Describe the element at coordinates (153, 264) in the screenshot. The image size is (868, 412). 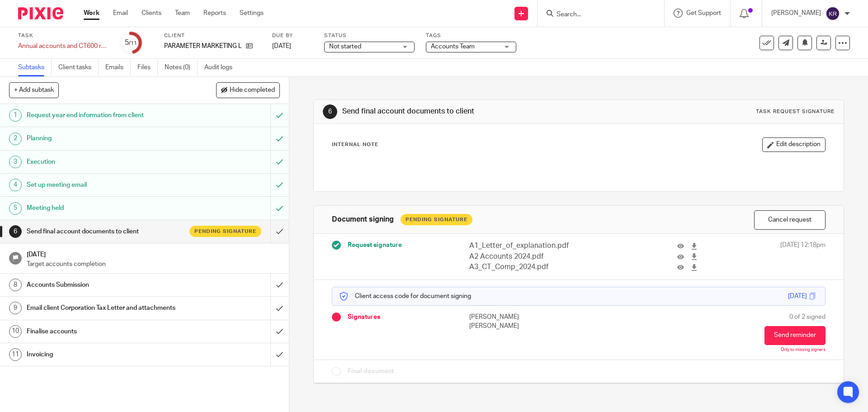
I see `p: Target accounts completion` at that location.